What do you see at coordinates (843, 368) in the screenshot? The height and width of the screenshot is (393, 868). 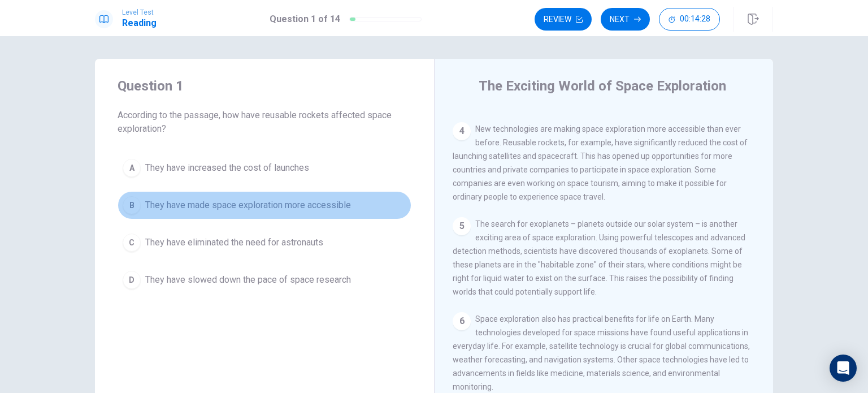 I see `div: Open Intercom Messenger` at bounding box center [843, 368].